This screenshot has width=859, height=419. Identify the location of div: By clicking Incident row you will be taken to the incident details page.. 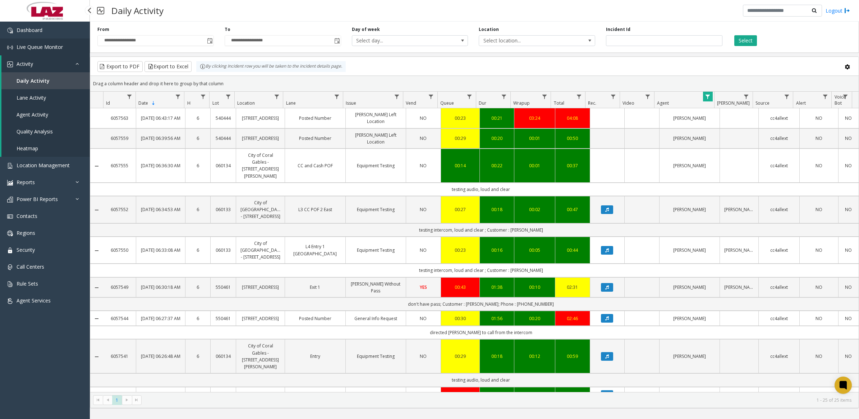
(271, 66).